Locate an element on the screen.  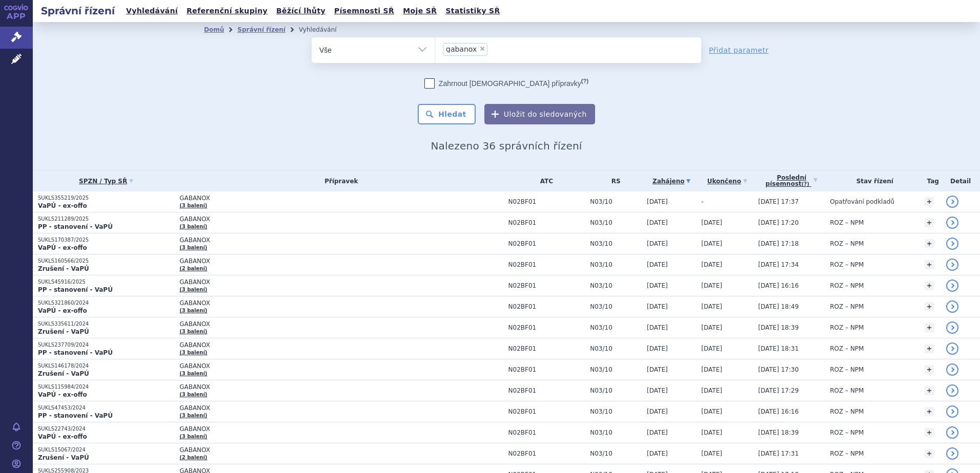
a: Písemnosti SŘ is located at coordinates (364, 11).